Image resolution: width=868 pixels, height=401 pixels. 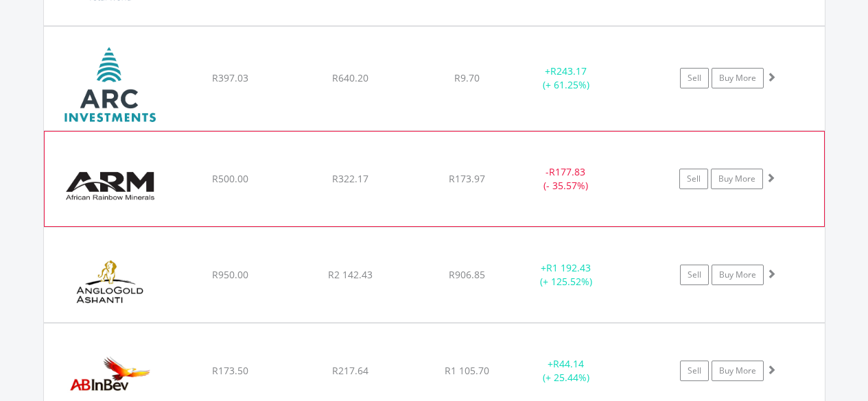 I want to click on span: R1 192.43, so click(x=568, y=267).